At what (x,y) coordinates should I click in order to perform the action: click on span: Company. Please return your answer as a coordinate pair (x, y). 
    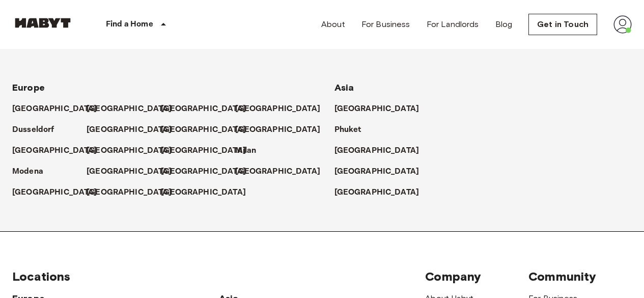
    Looking at the image, I should click on (453, 276).